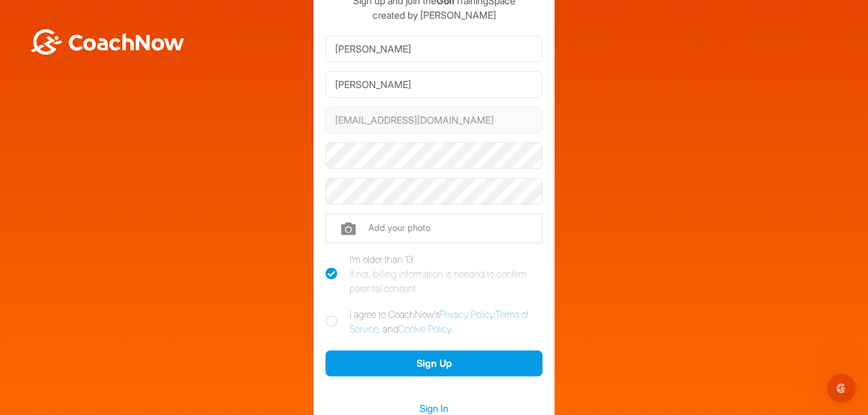 The width and height of the screenshot is (868, 415). What do you see at coordinates (434, 322) in the screenshot?
I see `label: I agree to CoachNow's , , and .` at bounding box center [434, 322].